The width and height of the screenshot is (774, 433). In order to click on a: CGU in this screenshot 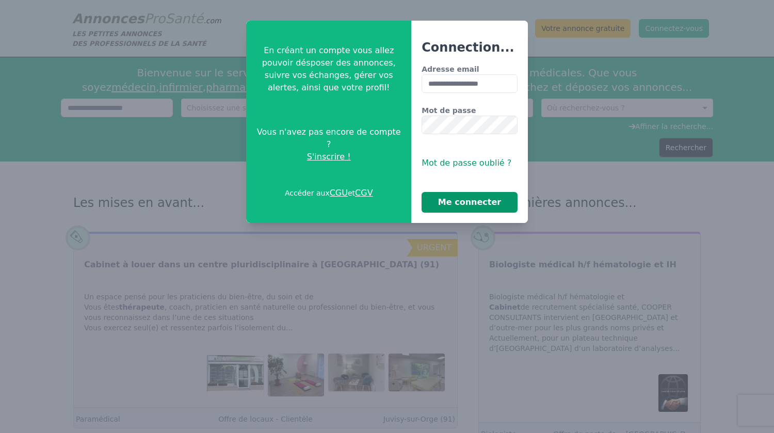, I will do `click(339, 193)`.